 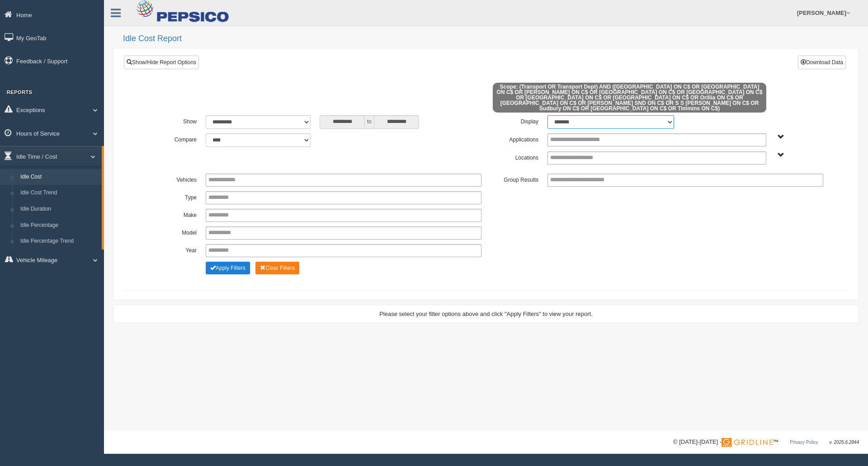 What do you see at coordinates (59, 177) in the screenshot?
I see `a: Idle Cost` at bounding box center [59, 177].